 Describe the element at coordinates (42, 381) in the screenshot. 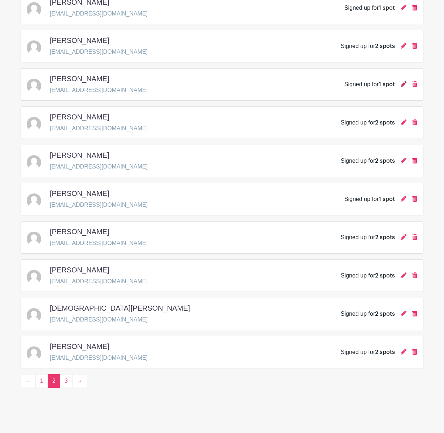

I see `a: 1` at that location.